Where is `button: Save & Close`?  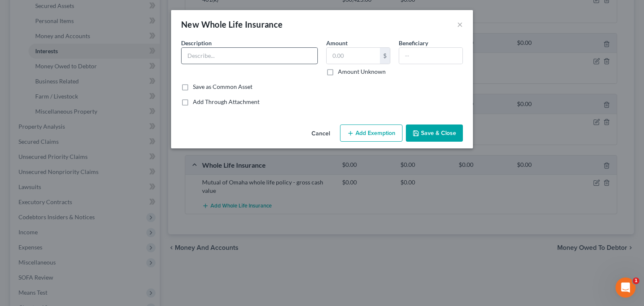 button: Save & Close is located at coordinates (434, 133).